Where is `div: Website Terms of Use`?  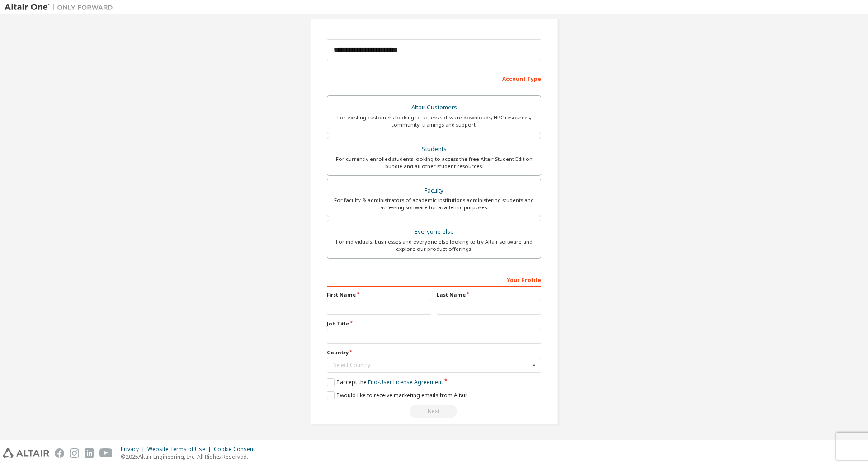 div: Website Terms of Use is located at coordinates (180, 449).